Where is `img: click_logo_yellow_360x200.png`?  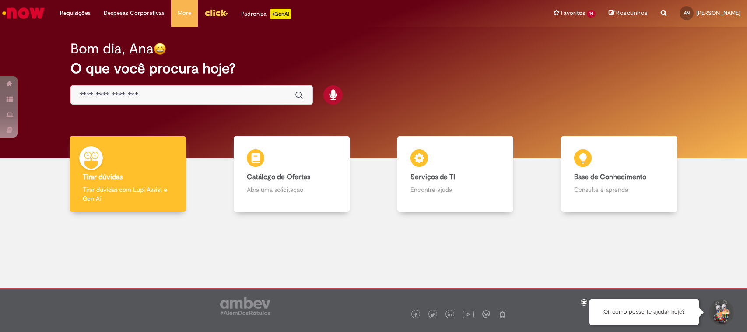
img: click_logo_yellow_360x200.png is located at coordinates (216, 13).